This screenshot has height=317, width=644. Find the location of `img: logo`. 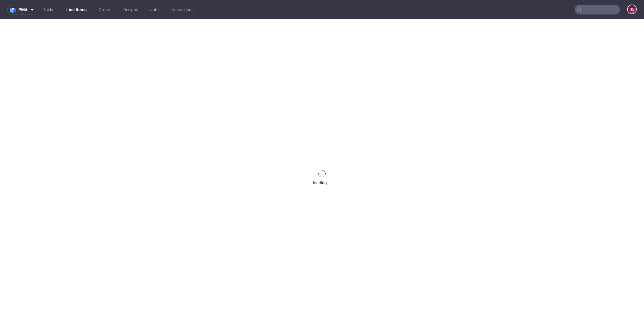

img: logo is located at coordinates (14, 9).